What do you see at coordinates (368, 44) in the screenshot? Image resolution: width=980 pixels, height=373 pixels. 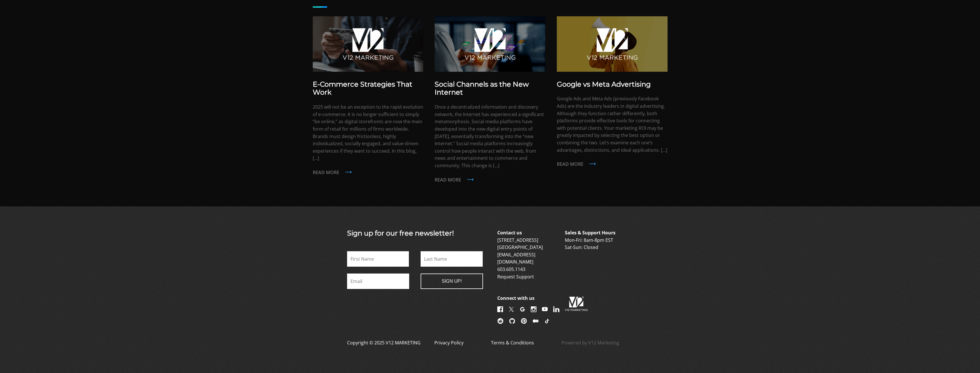 I see `img: E-Commerce Websites` at bounding box center [368, 44].